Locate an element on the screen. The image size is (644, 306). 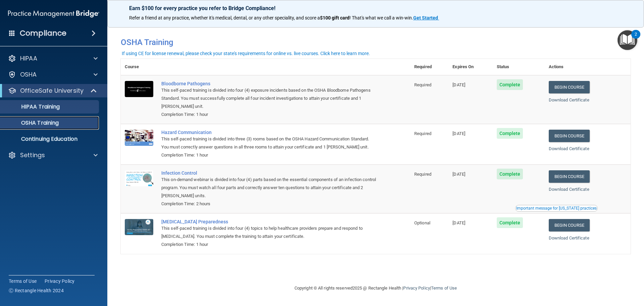
p: Continuing Education is located at coordinates (50, 139).